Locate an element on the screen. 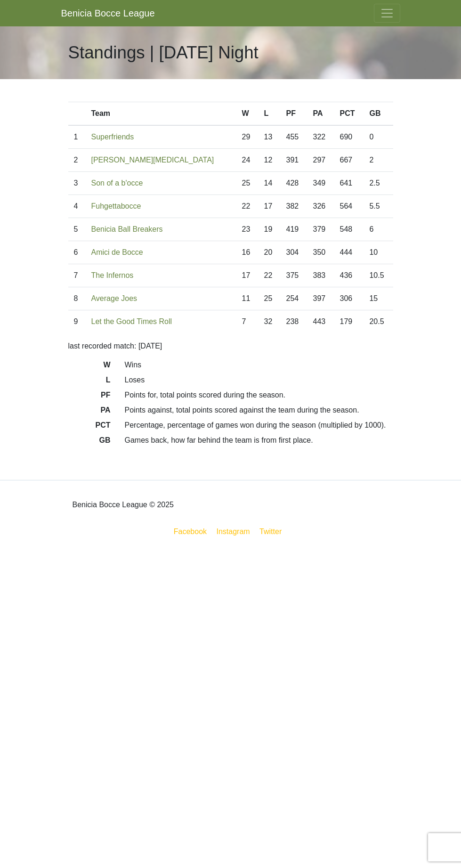 The width and height of the screenshot is (461, 868). dt: W is located at coordinates (90, 367).